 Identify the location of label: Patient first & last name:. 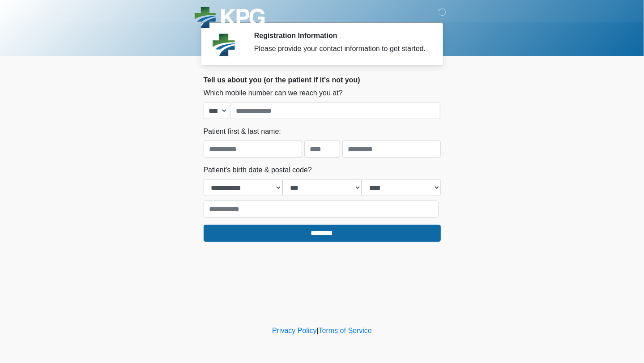
(242, 132).